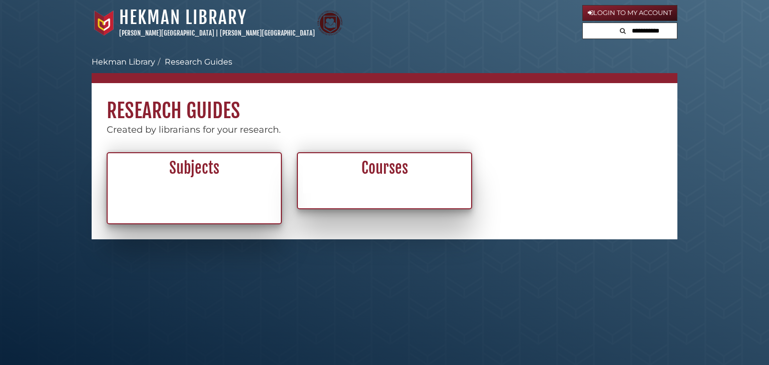  Describe the element at coordinates (104, 23) in the screenshot. I see `img: Calvin University` at that location.